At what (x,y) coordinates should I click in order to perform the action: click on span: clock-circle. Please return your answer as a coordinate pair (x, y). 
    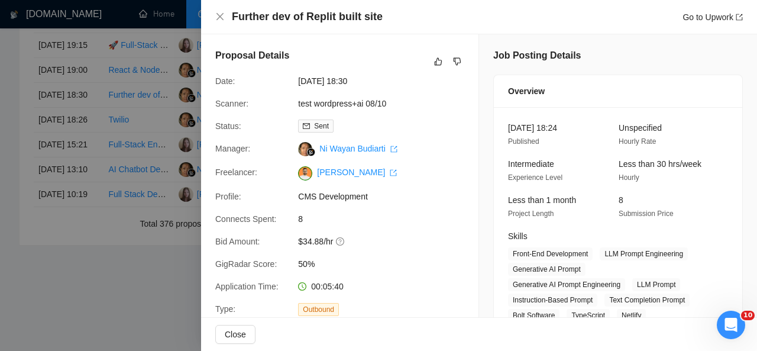
    Looking at the image, I should click on (302, 286).